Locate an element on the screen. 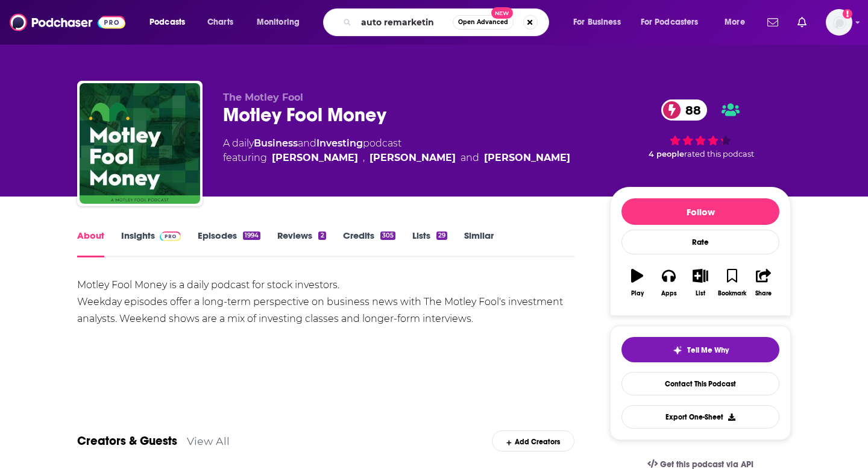 This screenshot has width=868, height=469. div: Rate is located at coordinates (701, 242).